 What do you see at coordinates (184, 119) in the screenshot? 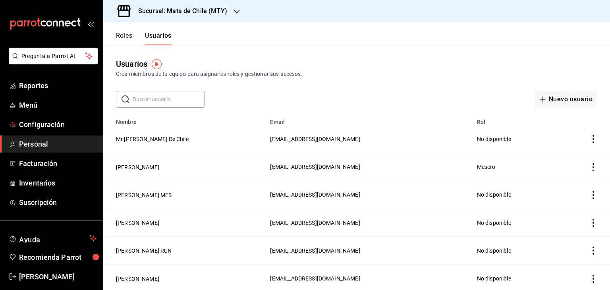
I see `th: Nombre` at bounding box center [184, 119].